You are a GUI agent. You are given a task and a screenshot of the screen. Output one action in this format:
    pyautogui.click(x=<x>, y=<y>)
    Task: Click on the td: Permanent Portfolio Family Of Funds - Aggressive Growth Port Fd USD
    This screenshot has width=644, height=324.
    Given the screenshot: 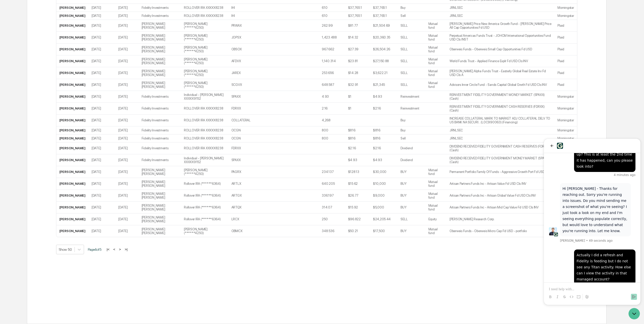 What is the action you would take?
    pyautogui.click(x=500, y=172)
    